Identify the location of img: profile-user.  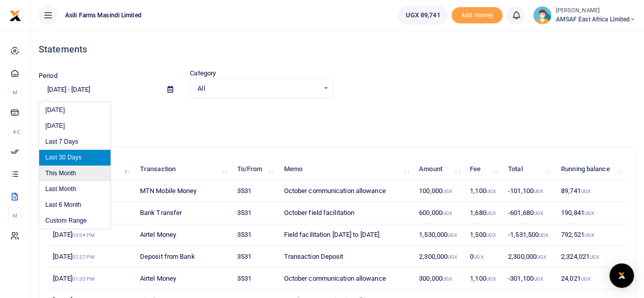
(542, 15).